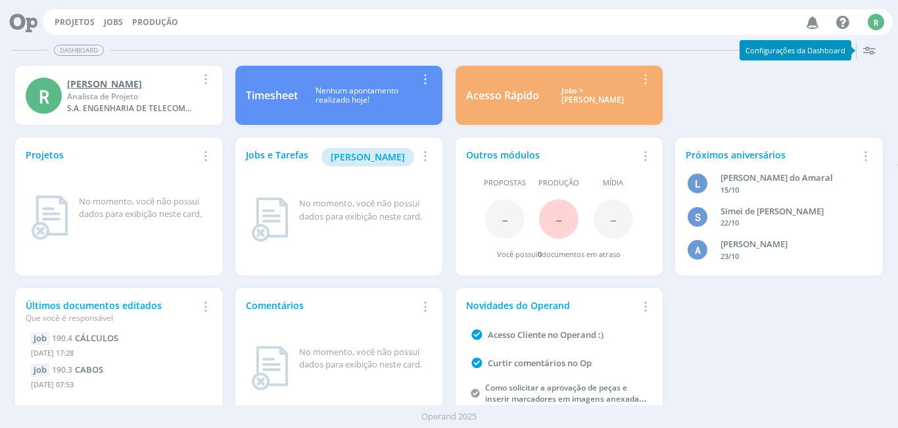 This screenshot has height=428, width=898. What do you see at coordinates (132, 97) in the screenshot?
I see `div: Analista de Projeto` at bounding box center [132, 97].